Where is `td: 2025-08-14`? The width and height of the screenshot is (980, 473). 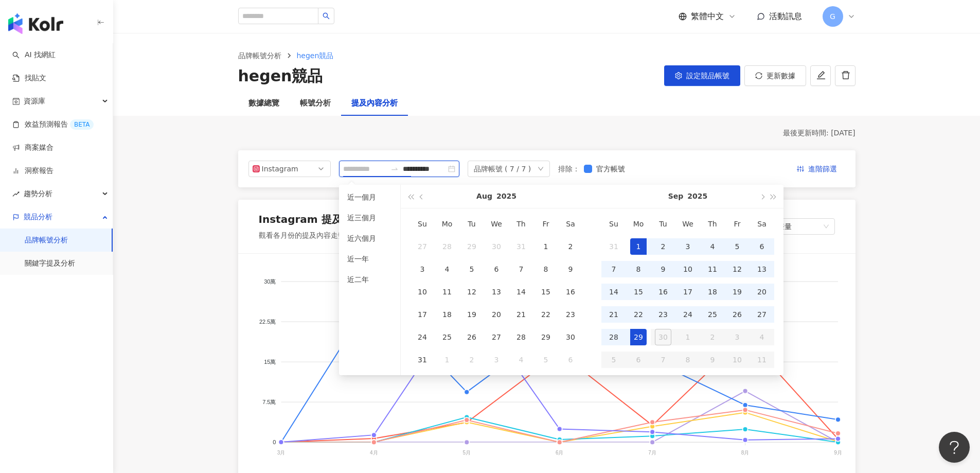 td: 2025-08-14 is located at coordinates (521, 292).